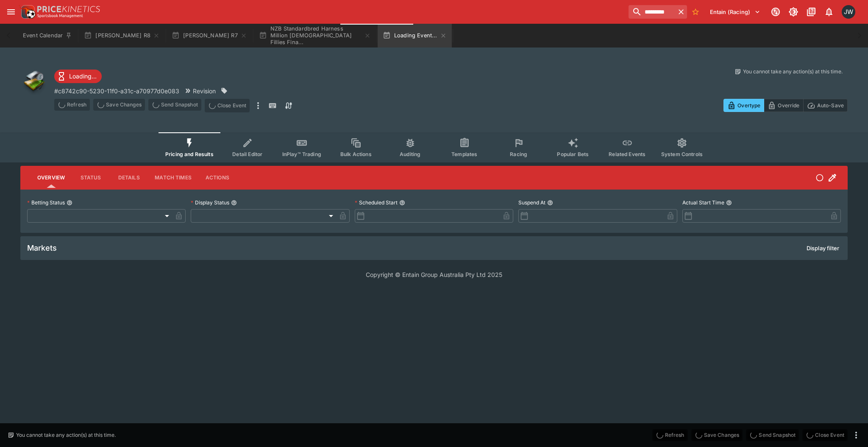  What do you see at coordinates (11, 12) in the screenshot?
I see `button: open drawer` at bounding box center [11, 12].